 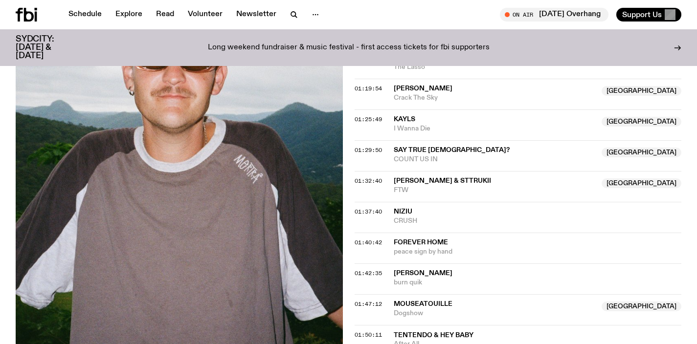 I want to click on span: The Lasso, so click(x=495, y=67).